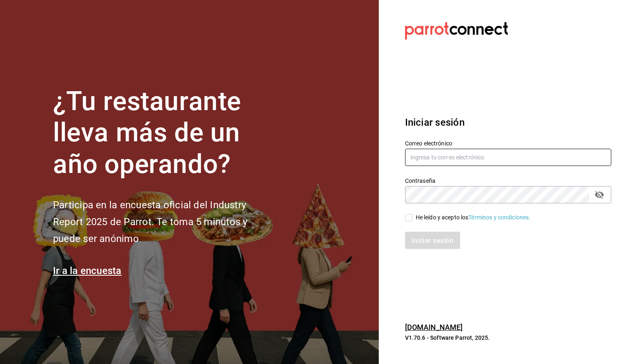  I want to click on font: V1.70.6 - Software Parrot, 2025., so click(447, 338).